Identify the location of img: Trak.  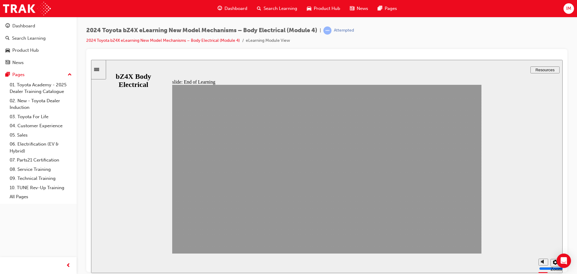
(27, 8).